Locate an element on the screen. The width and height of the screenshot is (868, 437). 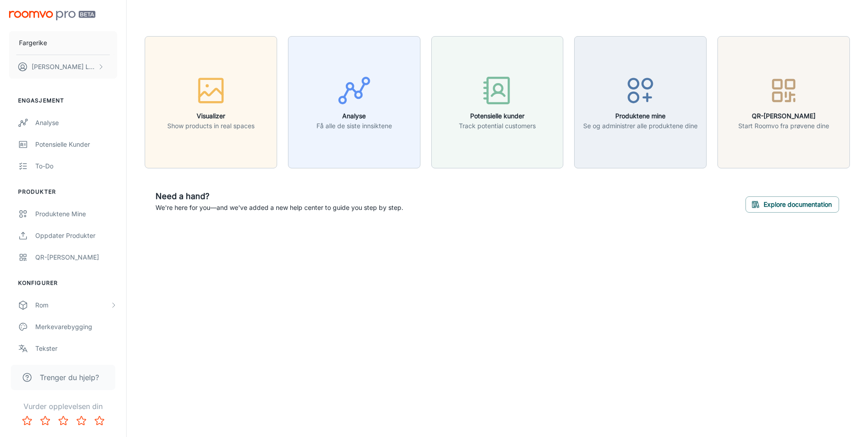
button: Produktene mineSe og administrer alle produktene dine is located at coordinates (640, 102).